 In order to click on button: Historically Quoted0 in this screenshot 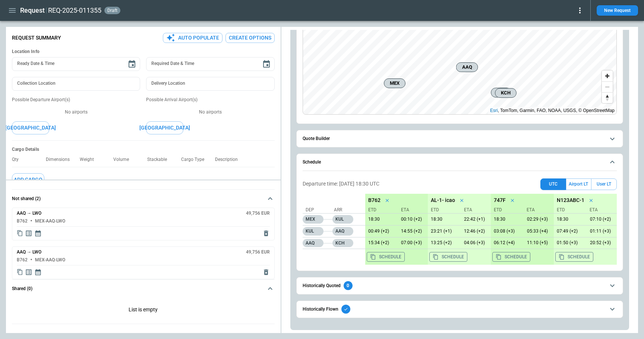, I will do `click(460, 286)`.